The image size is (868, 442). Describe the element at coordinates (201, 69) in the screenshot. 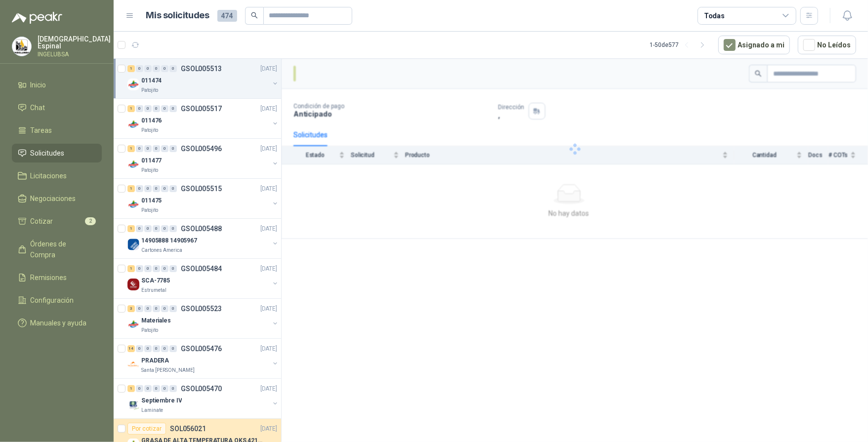

I see `p: GSOL005513` at that location.